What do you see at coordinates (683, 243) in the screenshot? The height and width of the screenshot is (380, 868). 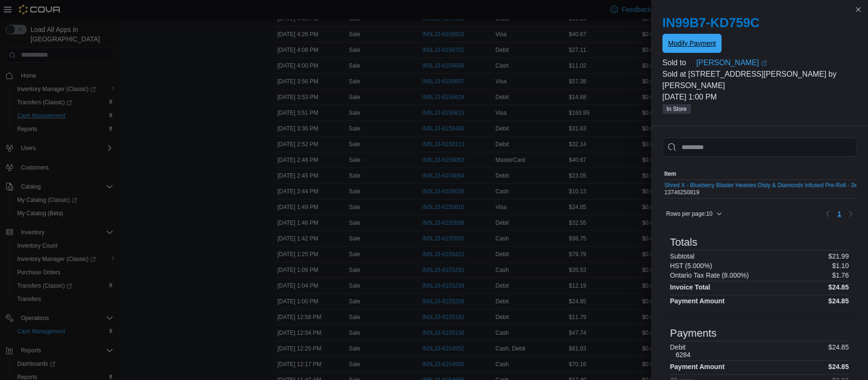 I see `h3: Totals` at bounding box center [683, 243].